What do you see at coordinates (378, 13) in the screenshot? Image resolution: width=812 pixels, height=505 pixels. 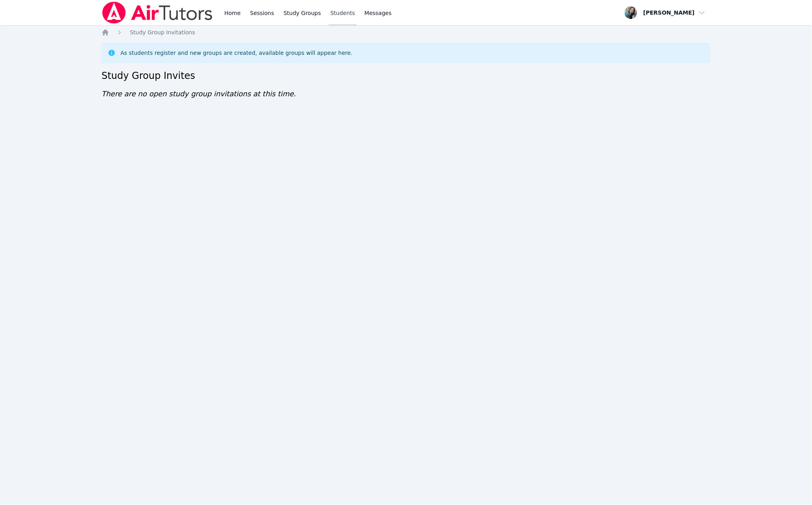 I see `span: Messages` at bounding box center [378, 13].